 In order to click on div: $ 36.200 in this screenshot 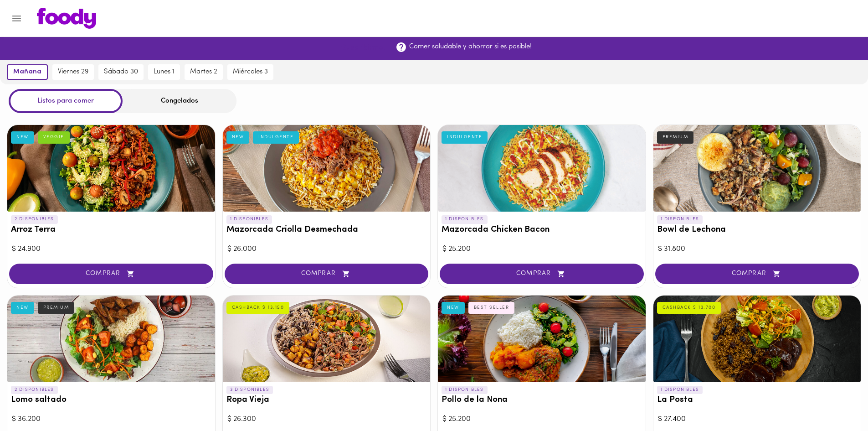, I will do `click(111, 419)`.